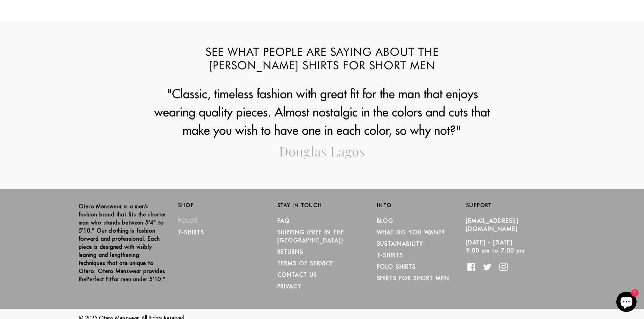  Describe the element at coordinates (515, 205) in the screenshot. I see `h2: Support` at that location.